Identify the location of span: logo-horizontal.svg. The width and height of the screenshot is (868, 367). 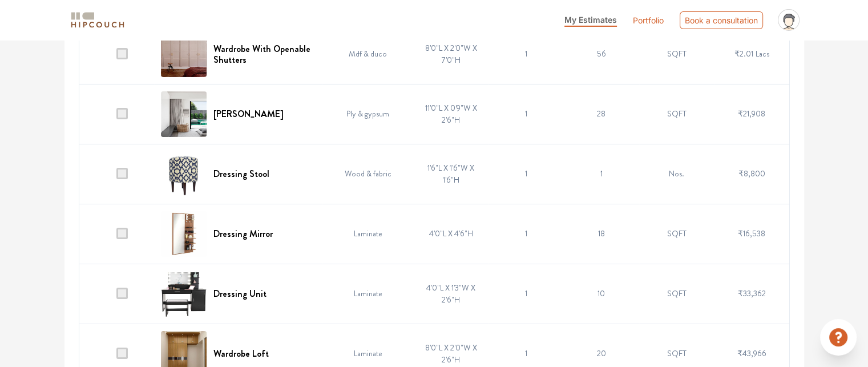
(97, 20).